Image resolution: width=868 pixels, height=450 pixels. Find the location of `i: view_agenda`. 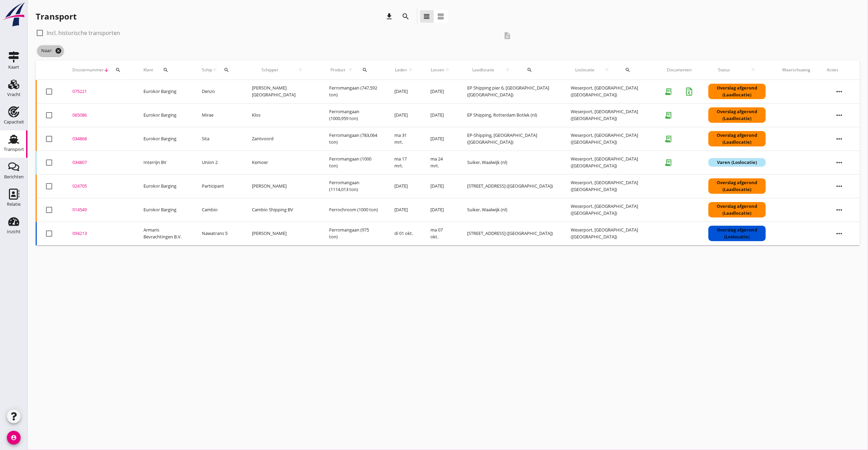

i: view_agenda is located at coordinates (441, 17).